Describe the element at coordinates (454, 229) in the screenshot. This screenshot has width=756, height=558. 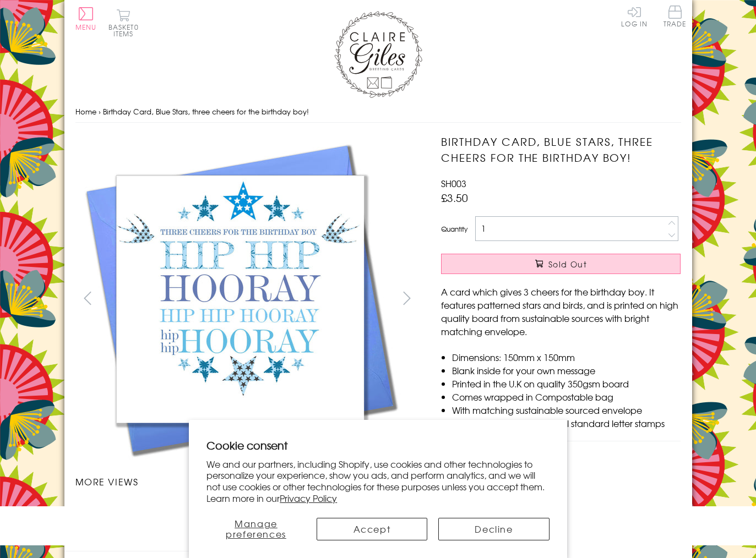
I see `label: Quantity` at that location.